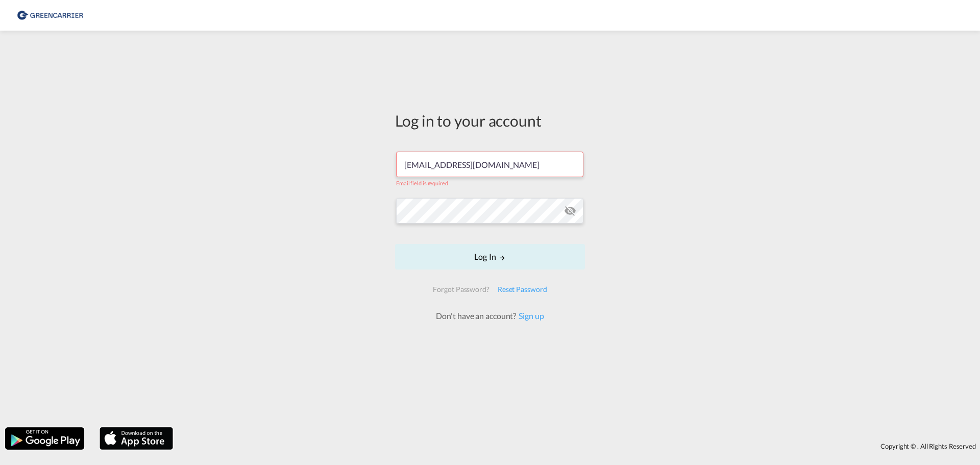 The width and height of the screenshot is (980, 465). What do you see at coordinates (461, 290) in the screenshot?
I see `div: Forgot Password?` at bounding box center [461, 290].